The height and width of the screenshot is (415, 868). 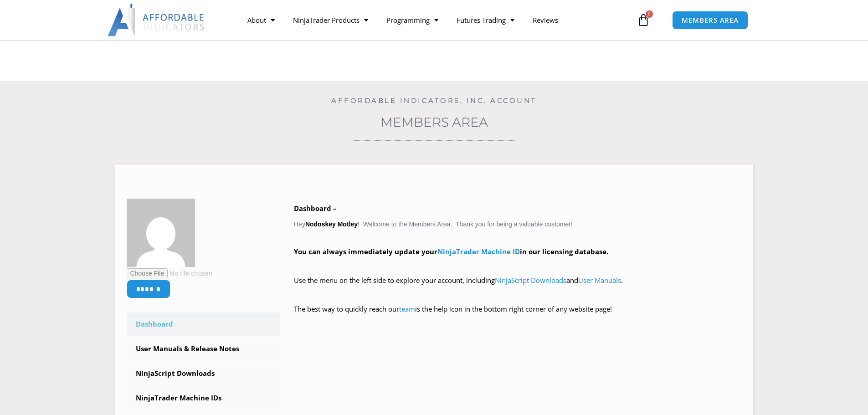 I want to click on p: The best way to quickly reach our is the help icon in the bottom right corner of any website page!, so click(x=518, y=316).